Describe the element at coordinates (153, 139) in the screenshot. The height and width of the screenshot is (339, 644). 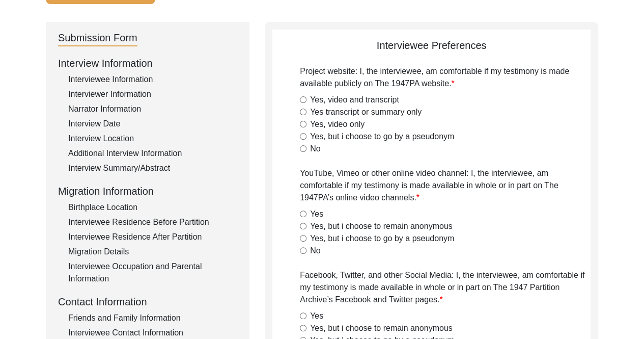
I see `div: Interview Location` at that location.